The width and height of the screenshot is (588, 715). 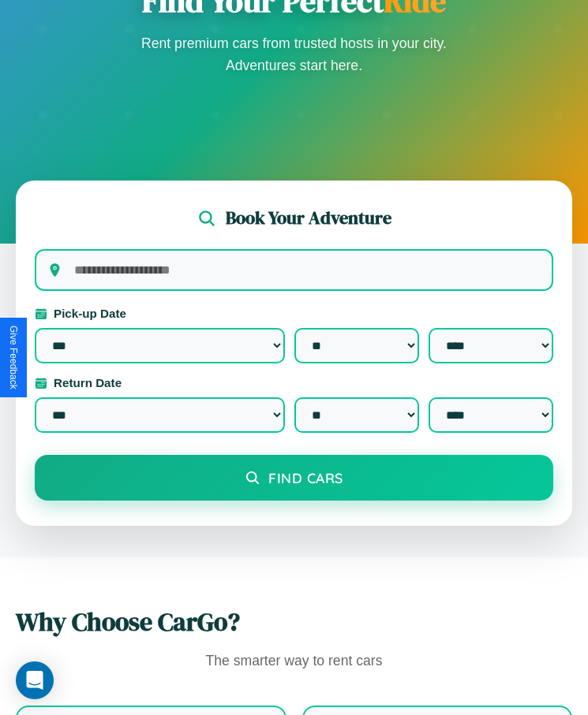 I want to click on button: Find Cars, so click(x=293, y=478).